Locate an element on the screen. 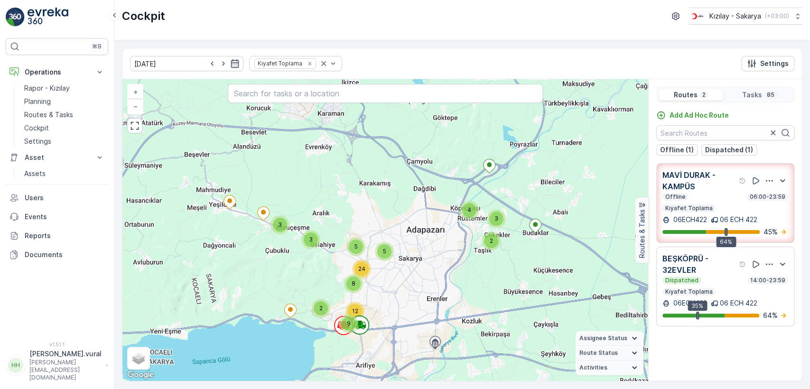 This screenshot has width=810, height=389. p: Dispatched is located at coordinates (682, 280).